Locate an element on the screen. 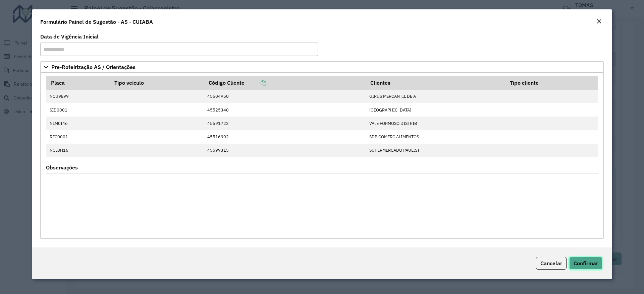  a: Pre-Roteirização AS / Orientações is located at coordinates (322, 67).